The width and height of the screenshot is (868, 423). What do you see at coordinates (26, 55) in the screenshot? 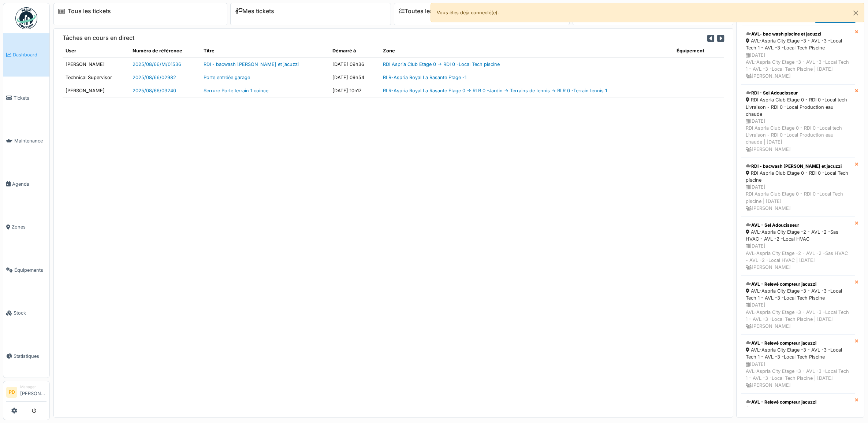
I see `a: Dashboard` at bounding box center [26, 55].